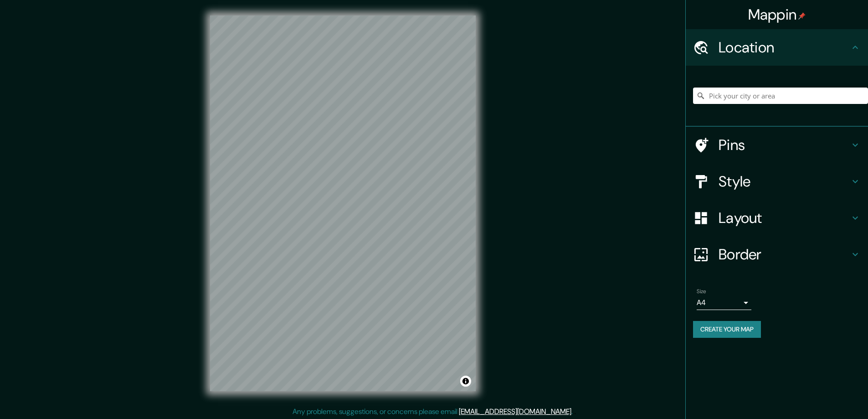  Describe the element at coordinates (802, 16) in the screenshot. I see `img: pin-icon.png` at that location.